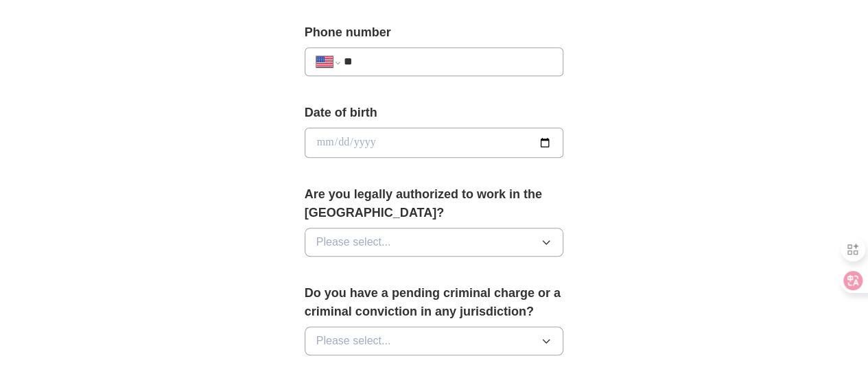 This screenshot has width=868, height=378. What do you see at coordinates (434, 302) in the screenshot?
I see `label: Do you have a pending criminal charge or a criminal conviction in any jurisdiction?` at bounding box center [434, 302].